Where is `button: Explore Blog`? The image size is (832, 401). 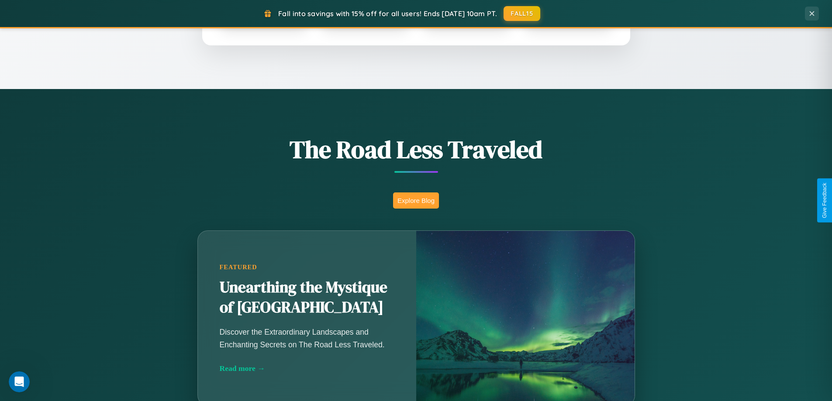 button: Explore Blog is located at coordinates (416, 200).